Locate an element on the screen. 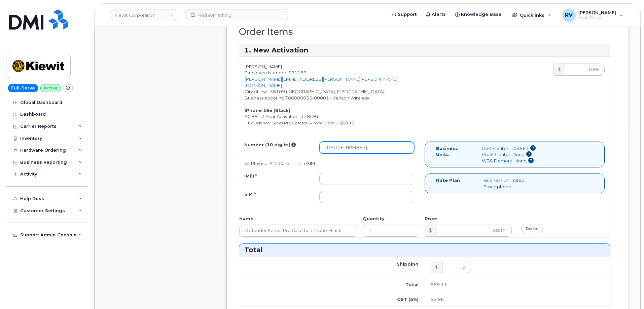  span: Alerts is located at coordinates (439, 15).